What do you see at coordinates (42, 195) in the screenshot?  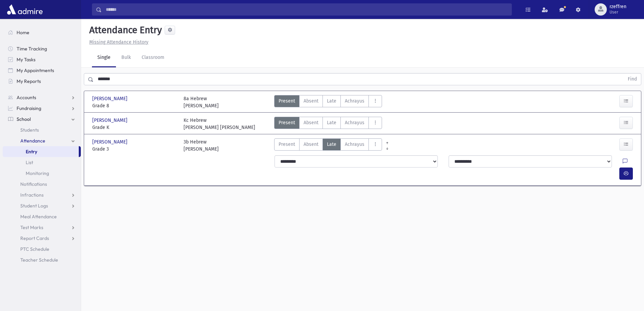 I see `a: Infractions` at bounding box center [42, 195].